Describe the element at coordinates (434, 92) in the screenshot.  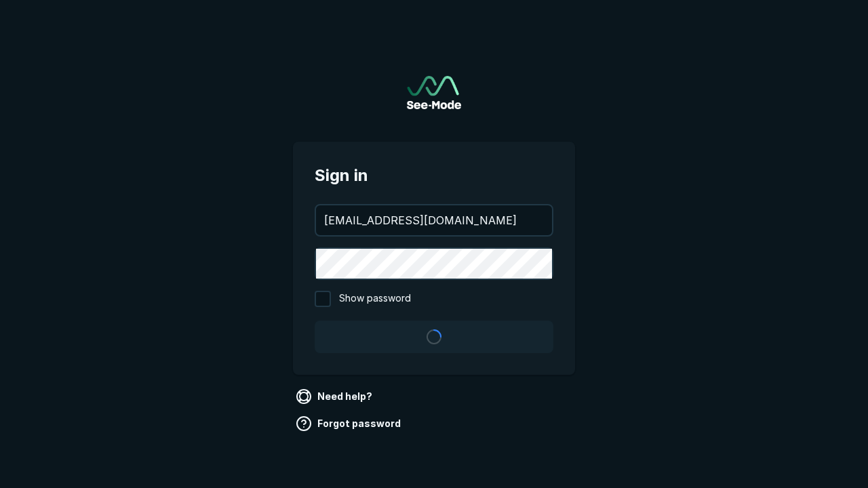
I see `img: See-Mode Logo` at that location.